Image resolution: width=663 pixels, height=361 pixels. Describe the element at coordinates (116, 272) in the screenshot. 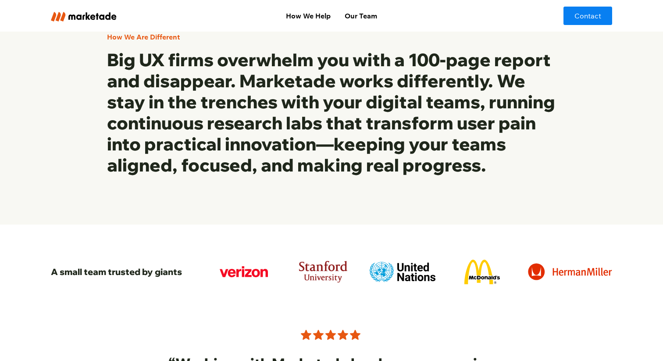

I see `h2: A small team trusted by giants` at that location.